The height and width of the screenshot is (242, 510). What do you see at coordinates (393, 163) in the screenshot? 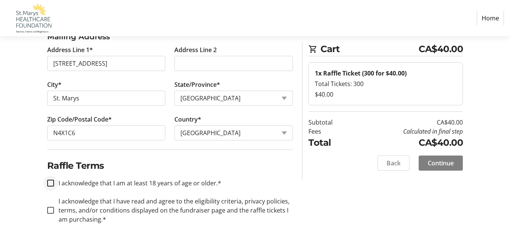
I see `span: Back` at bounding box center [393, 163].